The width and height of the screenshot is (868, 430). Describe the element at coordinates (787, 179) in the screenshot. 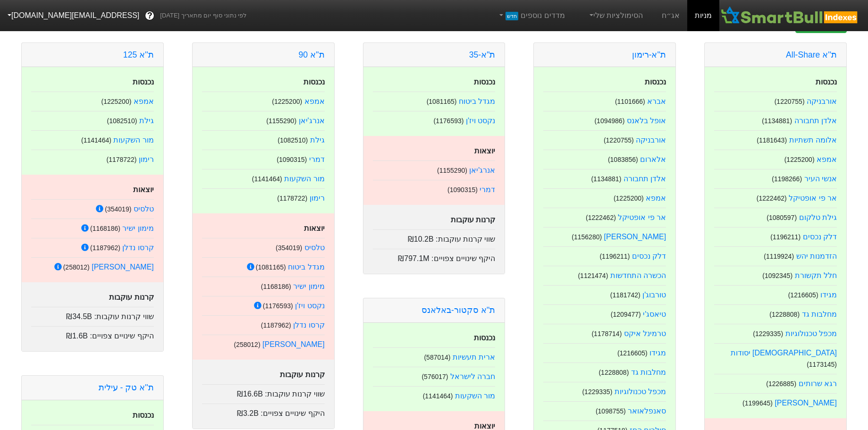

I see `small: ( 1198266 )` at that location.